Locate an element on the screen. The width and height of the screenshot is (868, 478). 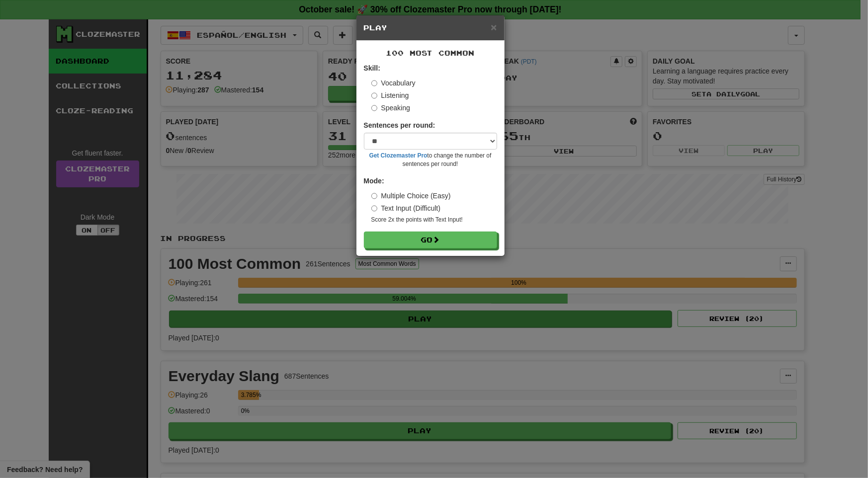
h5: Play is located at coordinates (430, 28).